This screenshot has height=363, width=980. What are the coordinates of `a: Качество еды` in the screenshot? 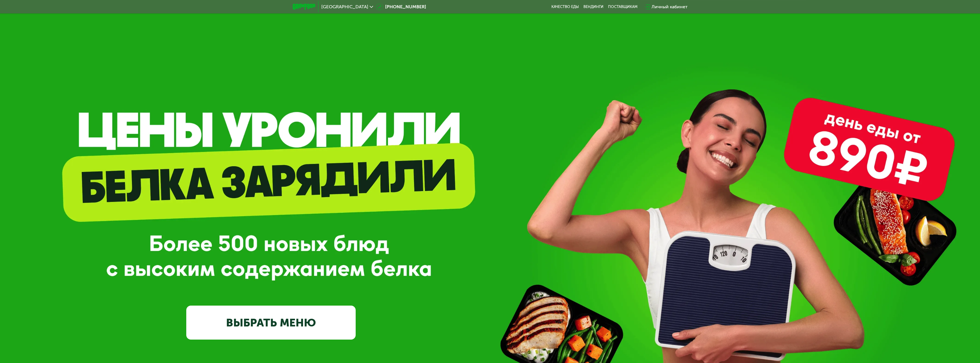 It's located at (565, 7).